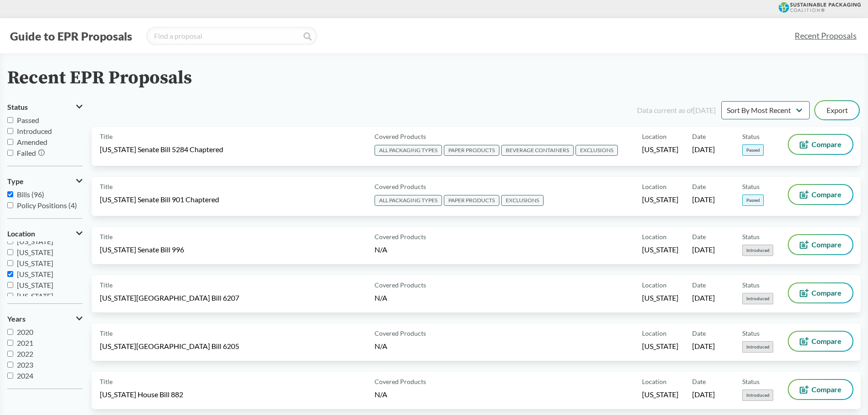 This screenshot has height=415, width=868. What do you see at coordinates (45, 319) in the screenshot?
I see `button: Years` at bounding box center [45, 319].